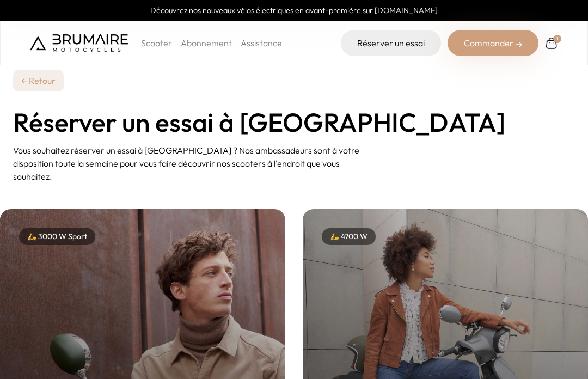  Describe the element at coordinates (552, 43) in the screenshot. I see `img: Panier` at that location.